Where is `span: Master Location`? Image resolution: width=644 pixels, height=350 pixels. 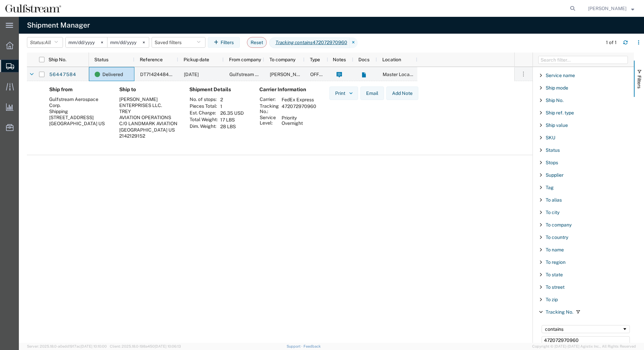 span: Master Location is located at coordinates (400, 74).